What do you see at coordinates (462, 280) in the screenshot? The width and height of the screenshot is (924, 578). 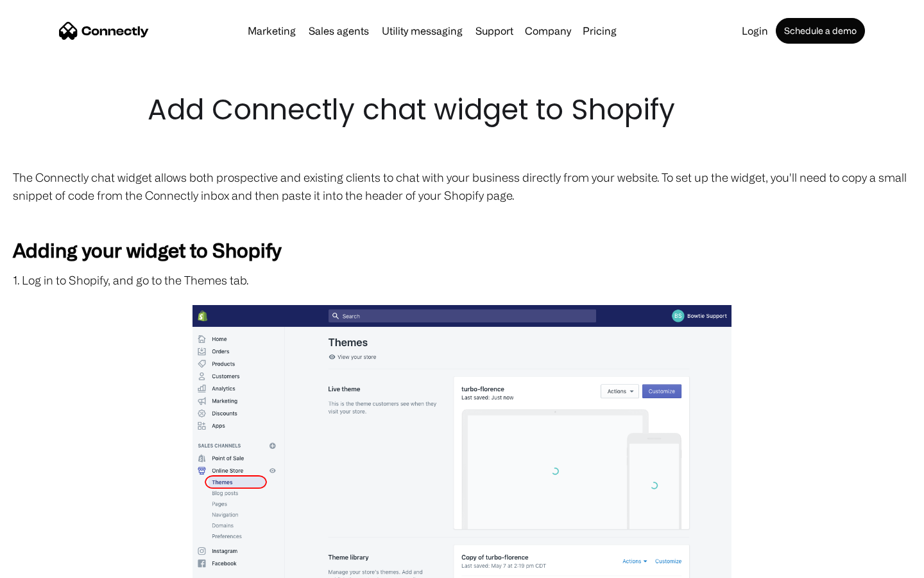 I see `p: 1. Log in to Shopify, and go to the Themes tab.` at bounding box center [462, 280].